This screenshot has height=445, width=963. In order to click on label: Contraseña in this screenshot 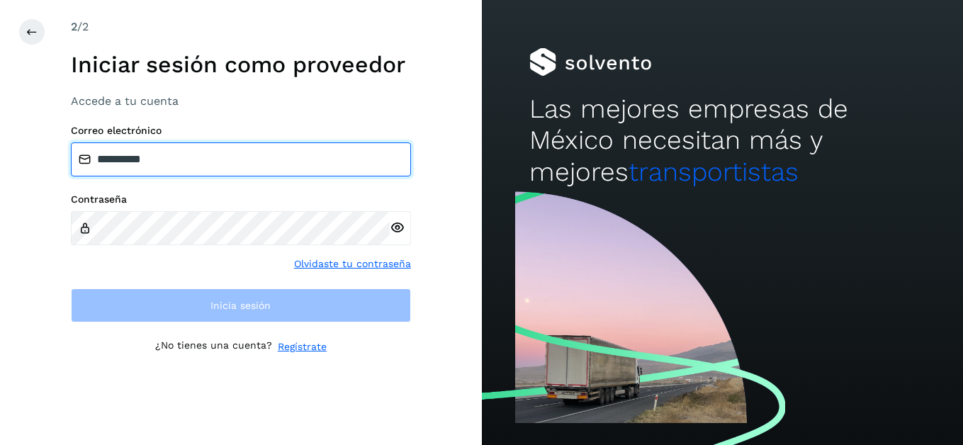, I will do `click(241, 199)`.